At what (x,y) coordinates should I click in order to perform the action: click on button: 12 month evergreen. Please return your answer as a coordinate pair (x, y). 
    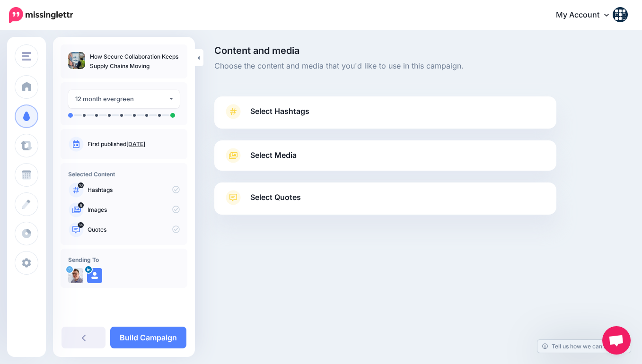
    Looking at the image, I should click on (124, 99).